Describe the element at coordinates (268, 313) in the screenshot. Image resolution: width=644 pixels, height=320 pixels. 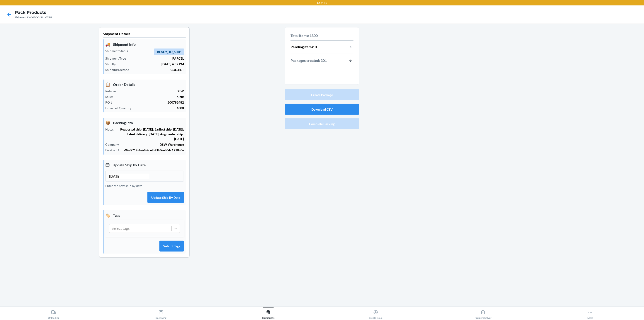
I see `button: Outbounds` at that location.